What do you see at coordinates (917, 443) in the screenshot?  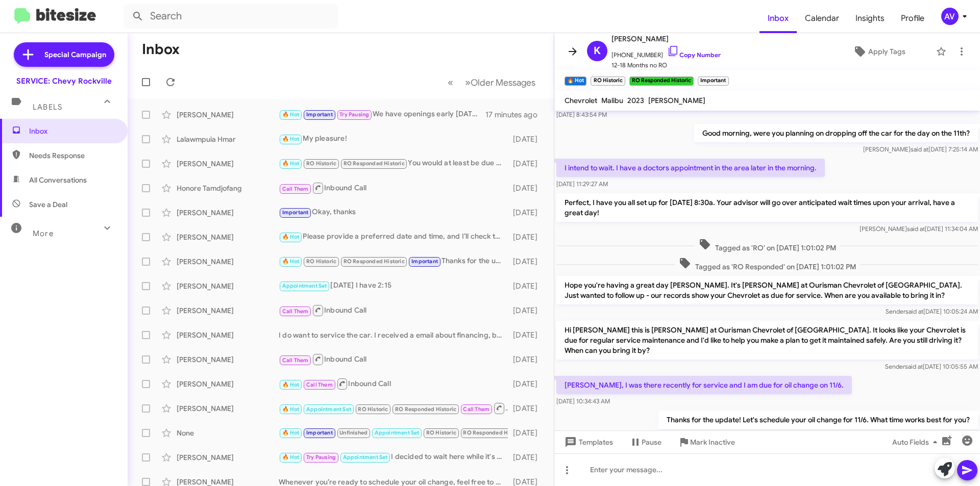 I see `button: Auto Fields` at bounding box center [917, 443].